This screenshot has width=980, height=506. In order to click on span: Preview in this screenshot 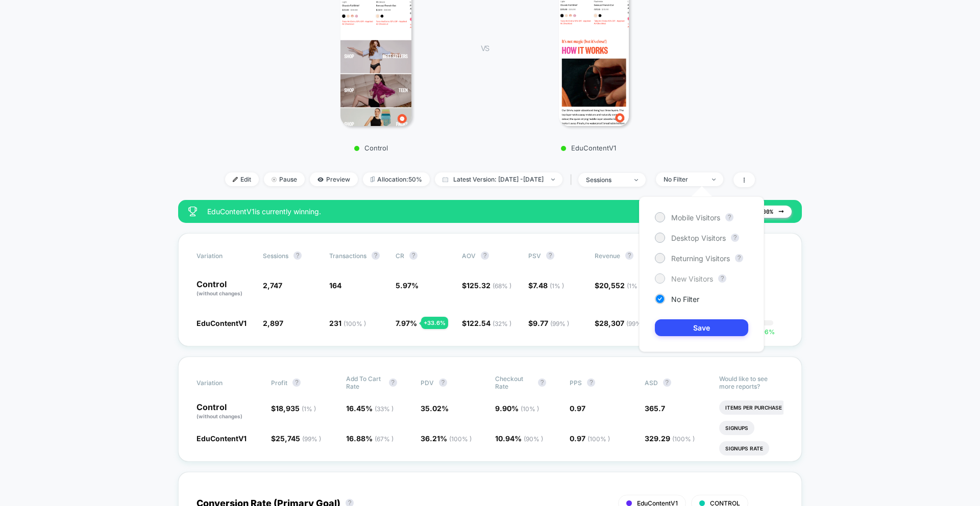, I will do `click(334, 179)`.